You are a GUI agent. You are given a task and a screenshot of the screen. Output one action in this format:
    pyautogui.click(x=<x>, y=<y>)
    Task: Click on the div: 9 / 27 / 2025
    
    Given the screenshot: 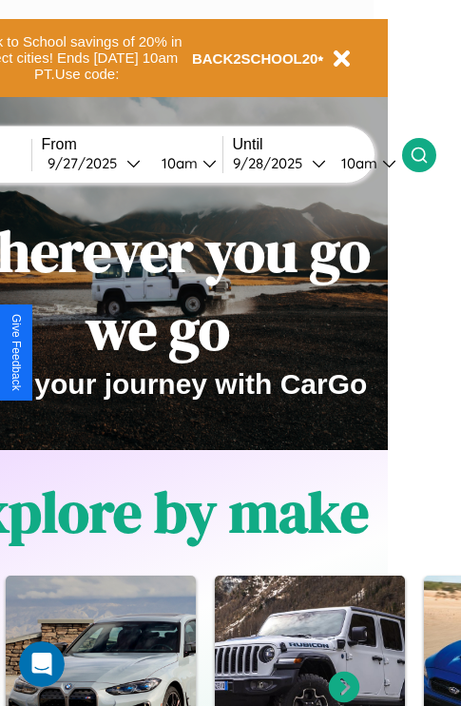 What is the action you would take?
    pyautogui.click(x=87, y=163)
    